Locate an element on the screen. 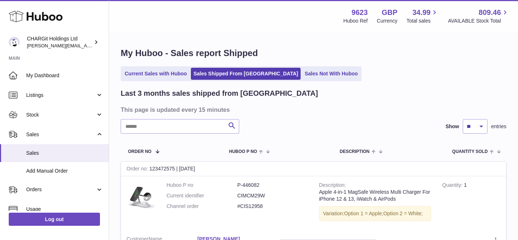 Image resolution: width=518 pixels, height=240 pixels. span: Usage is located at coordinates (65, 209).